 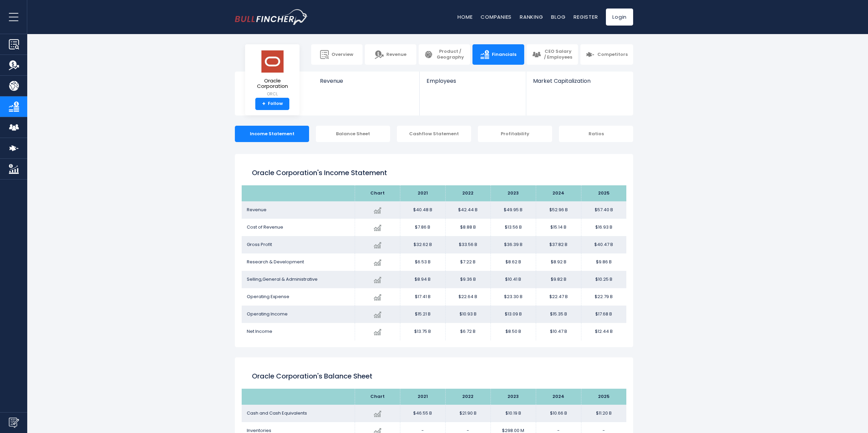 I want to click on td: $8.88 B, so click(x=467, y=227).